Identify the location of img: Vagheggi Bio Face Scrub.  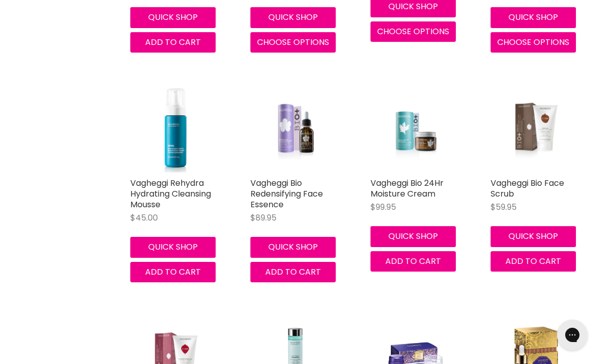
(534, 127).